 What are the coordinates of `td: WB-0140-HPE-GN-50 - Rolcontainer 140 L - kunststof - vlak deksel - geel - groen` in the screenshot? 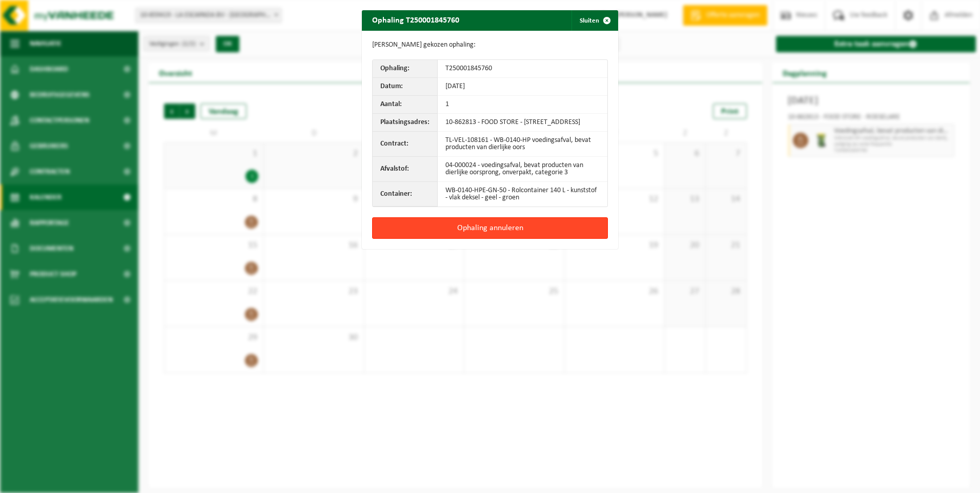 It's located at (522, 194).